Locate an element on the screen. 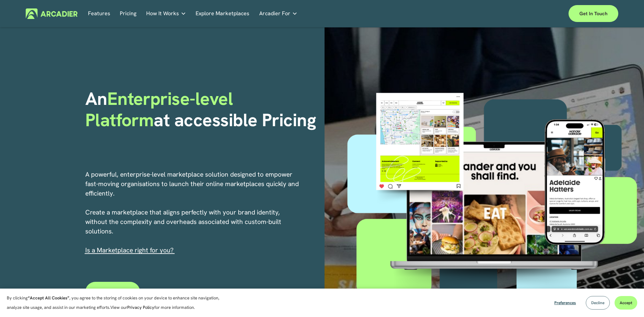  img: Arcadier is located at coordinates (51, 13).